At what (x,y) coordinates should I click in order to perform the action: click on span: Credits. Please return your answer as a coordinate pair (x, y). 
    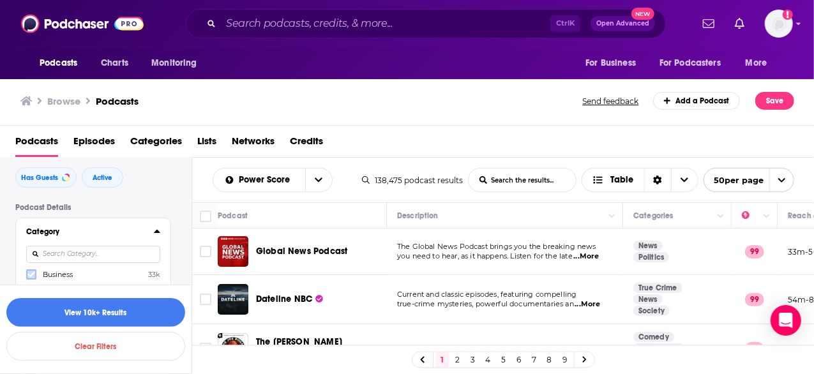
    Looking at the image, I should click on (307, 144).